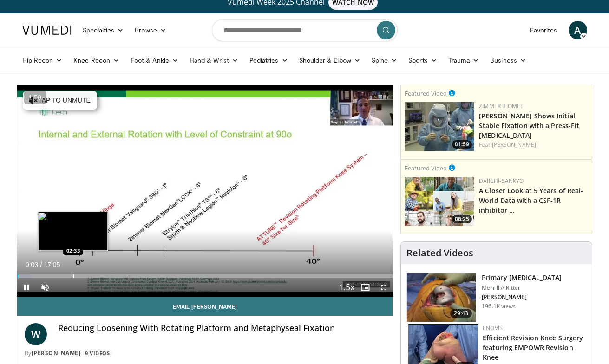  I want to click on a: Specialties, so click(103, 30).